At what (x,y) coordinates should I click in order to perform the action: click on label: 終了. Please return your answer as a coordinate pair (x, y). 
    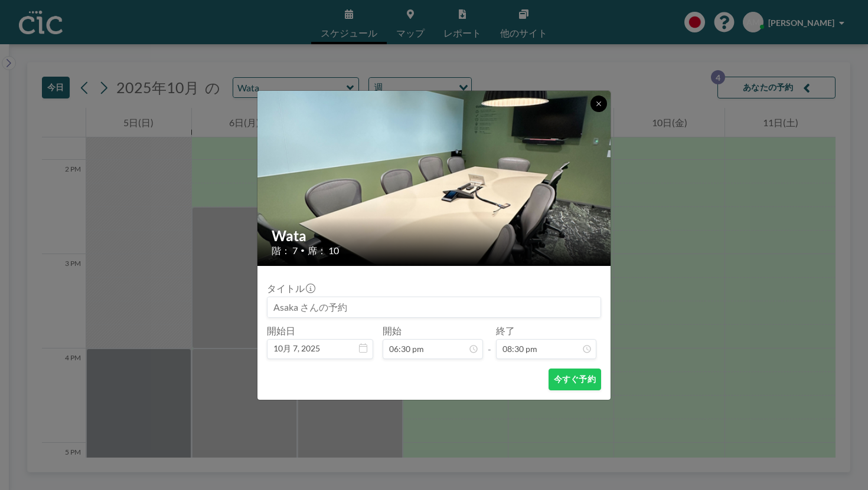
    Looking at the image, I should click on (505, 331).